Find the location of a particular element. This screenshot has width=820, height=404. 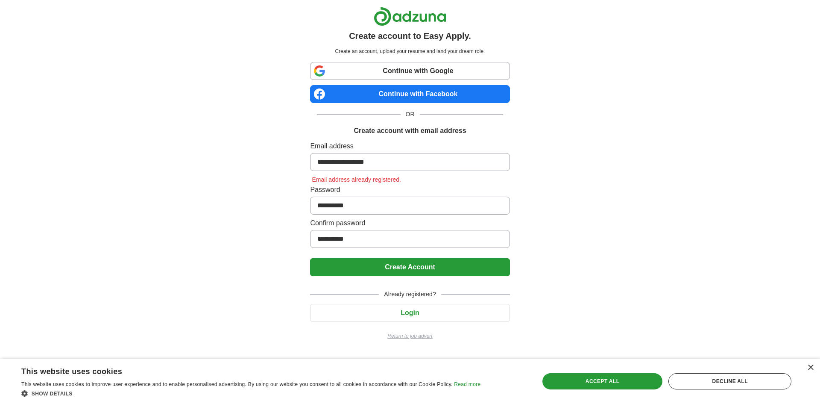

a: Login is located at coordinates (410, 312).